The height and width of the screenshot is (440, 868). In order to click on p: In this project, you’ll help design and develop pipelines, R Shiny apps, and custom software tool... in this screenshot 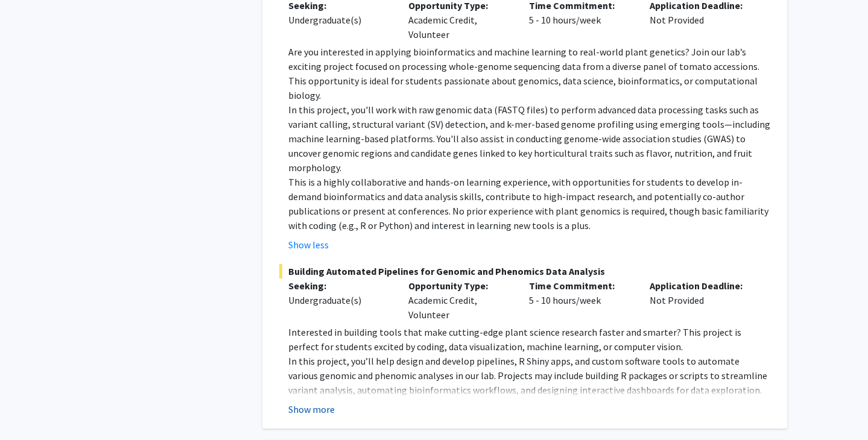, I will do `click(529, 391)`.